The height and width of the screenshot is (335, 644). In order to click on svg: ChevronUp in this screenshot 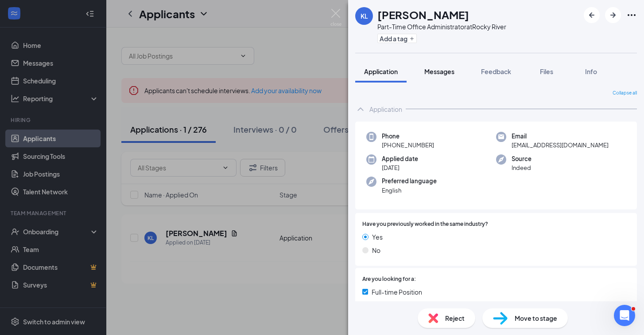, I will do `click(360, 109)`.